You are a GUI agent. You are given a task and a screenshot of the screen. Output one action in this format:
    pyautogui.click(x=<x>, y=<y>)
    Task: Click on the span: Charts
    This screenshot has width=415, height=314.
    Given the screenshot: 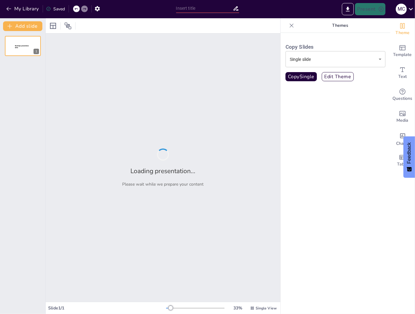 What is the action you would take?
    pyautogui.click(x=403, y=144)
    